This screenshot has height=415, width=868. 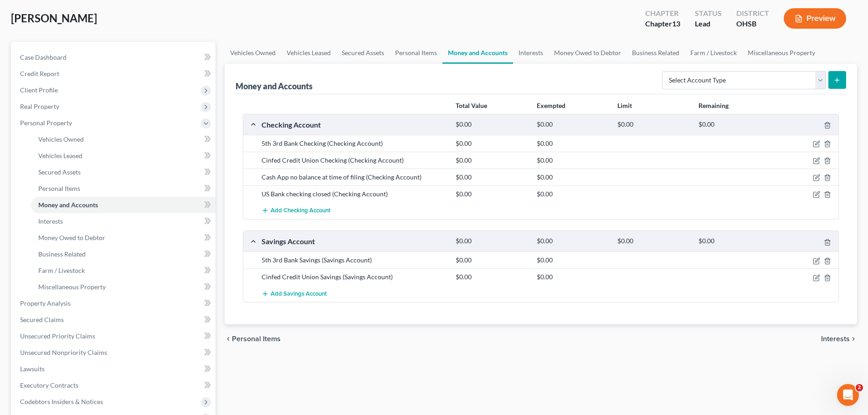 I want to click on button: Add Checking Account, so click(x=296, y=210).